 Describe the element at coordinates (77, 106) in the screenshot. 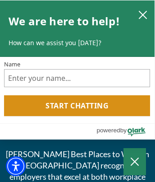

I see `button: Start chatting` at that location.